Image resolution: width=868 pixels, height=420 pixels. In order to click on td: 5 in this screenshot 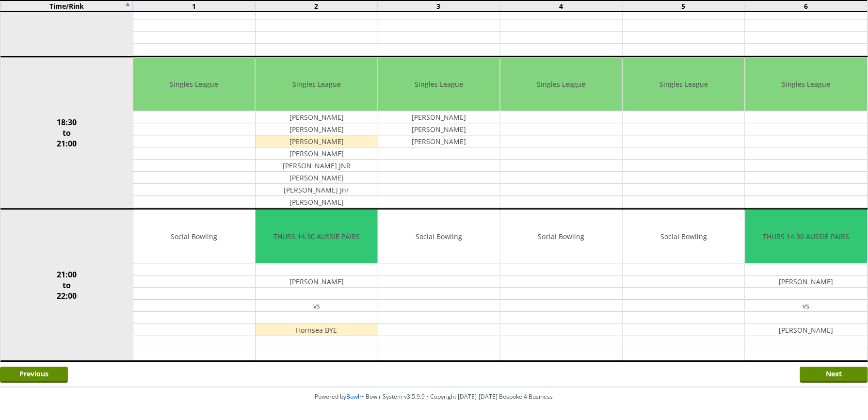, I will do `click(684, 6)`.